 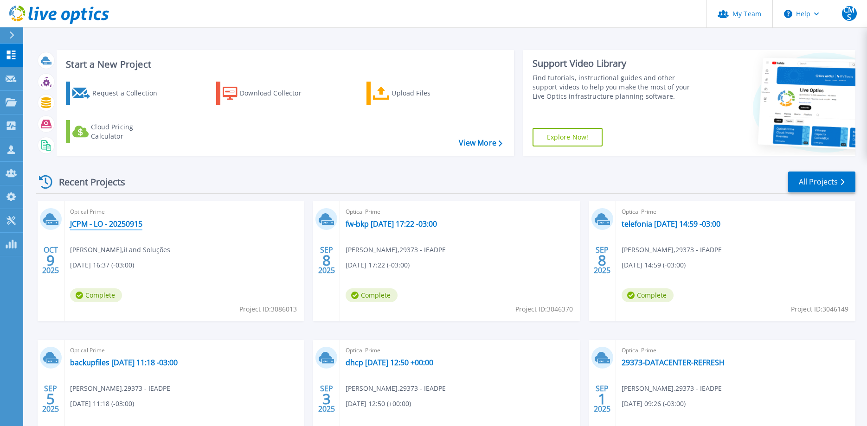 I want to click on span: 1, so click(x=602, y=399).